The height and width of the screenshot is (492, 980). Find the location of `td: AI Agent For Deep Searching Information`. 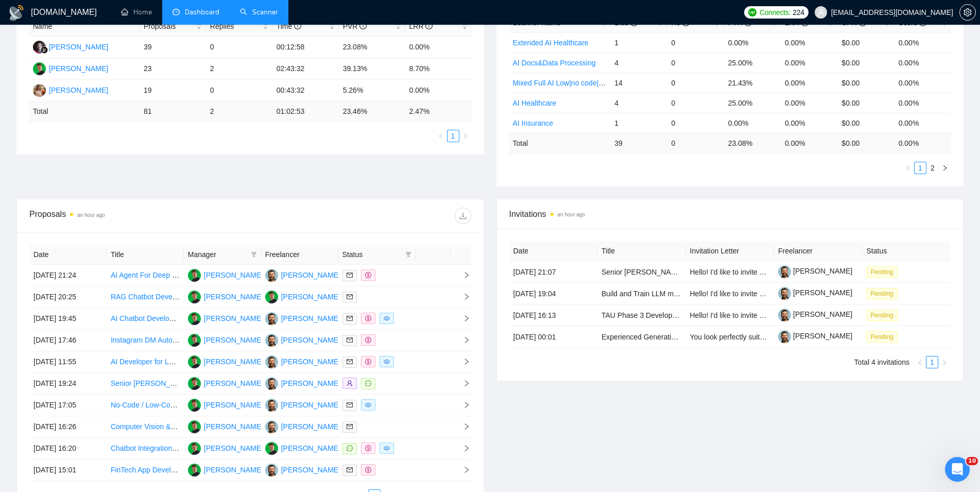

td: AI Agent For Deep Searching Information is located at coordinates (146, 275).